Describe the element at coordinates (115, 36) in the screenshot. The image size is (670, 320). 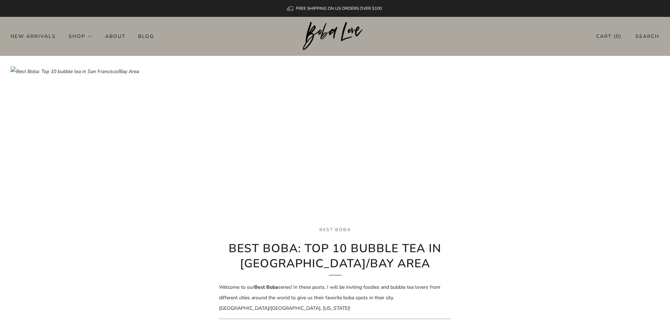
I see `a: About` at that location.